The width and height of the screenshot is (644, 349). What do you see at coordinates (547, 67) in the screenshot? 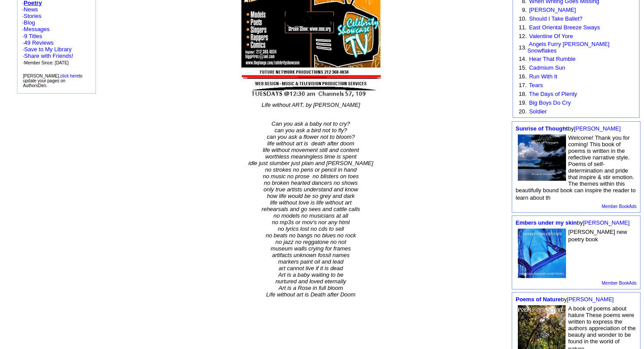
I see `a: Cadmium Sun` at bounding box center [547, 67].